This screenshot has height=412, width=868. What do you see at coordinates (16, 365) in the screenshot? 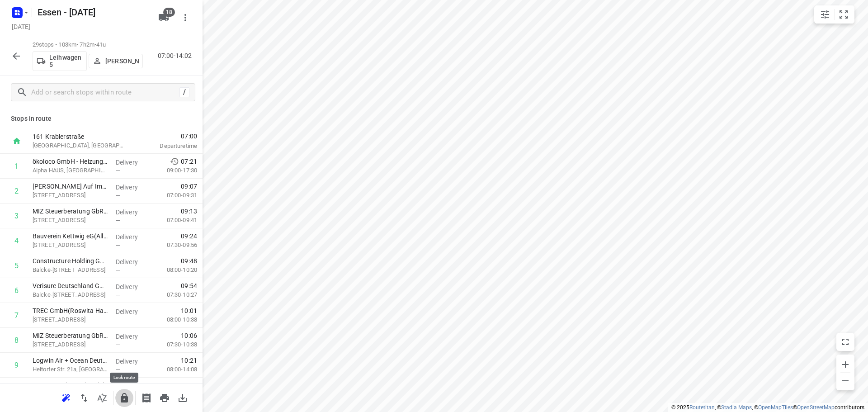
I see `div: 9` at bounding box center [16, 365].